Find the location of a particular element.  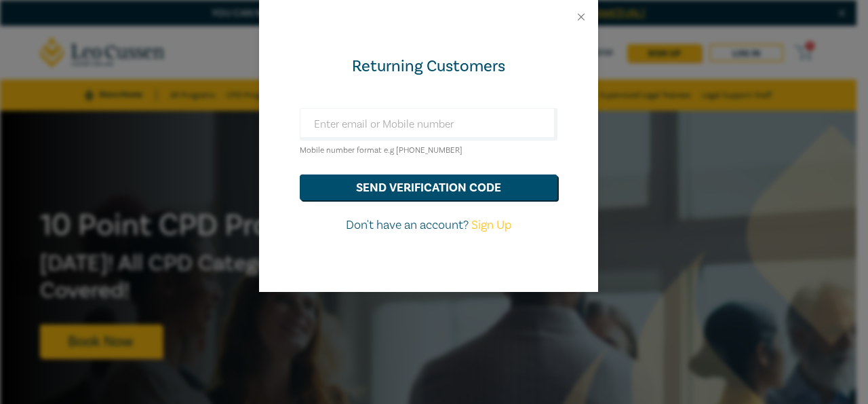

button: send verification code is located at coordinates (429, 187).